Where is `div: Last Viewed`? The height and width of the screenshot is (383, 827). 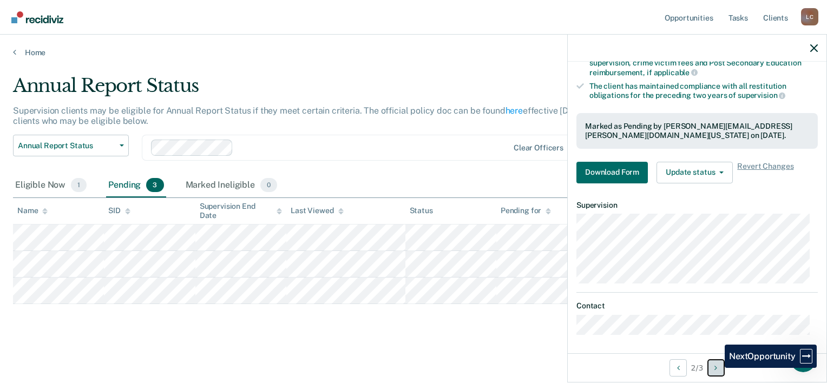
div: Last Viewed is located at coordinates (317, 210).